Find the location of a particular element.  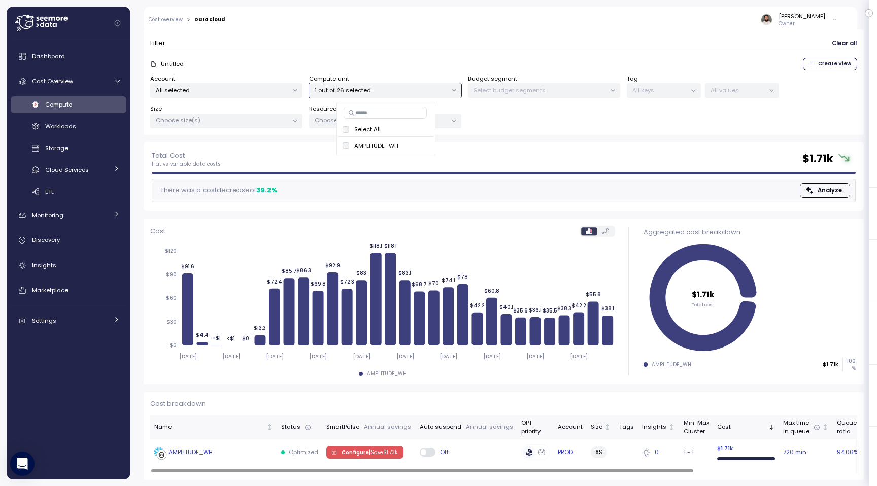

tspan: $120 is located at coordinates (171, 251).